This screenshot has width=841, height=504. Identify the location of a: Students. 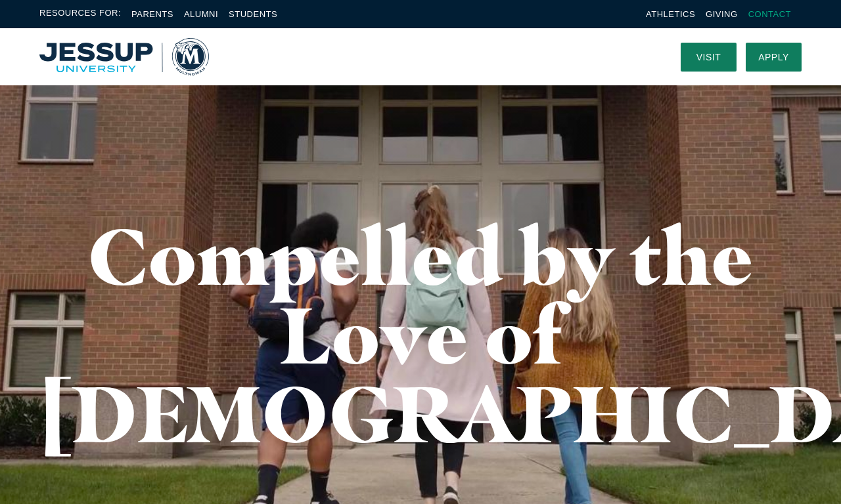
(253, 13).